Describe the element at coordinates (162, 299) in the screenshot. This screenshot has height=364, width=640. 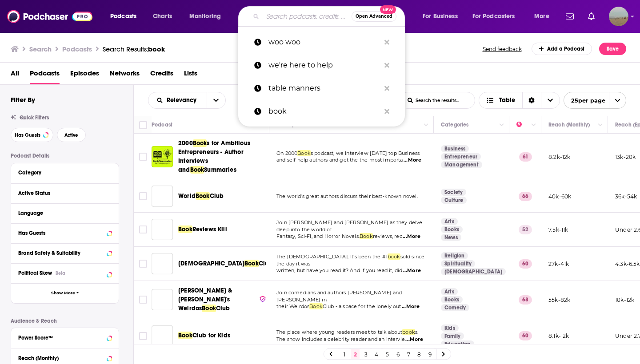
I see `a: Sara & Cariad's Weirdos Book Club` at that location.